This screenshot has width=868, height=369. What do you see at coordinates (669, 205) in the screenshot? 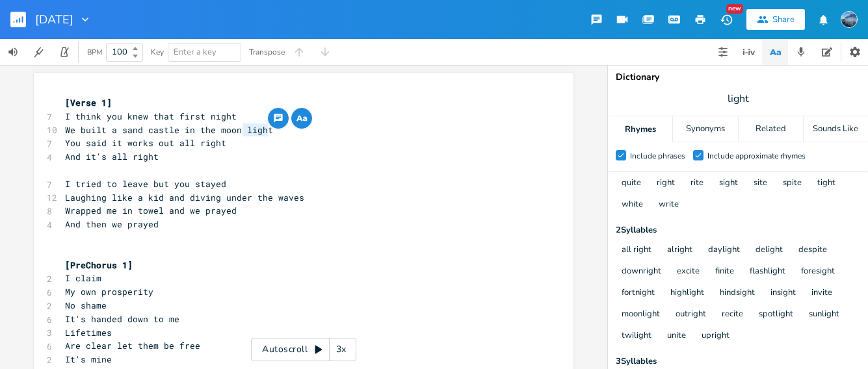
I see `button: write` at bounding box center [669, 205].